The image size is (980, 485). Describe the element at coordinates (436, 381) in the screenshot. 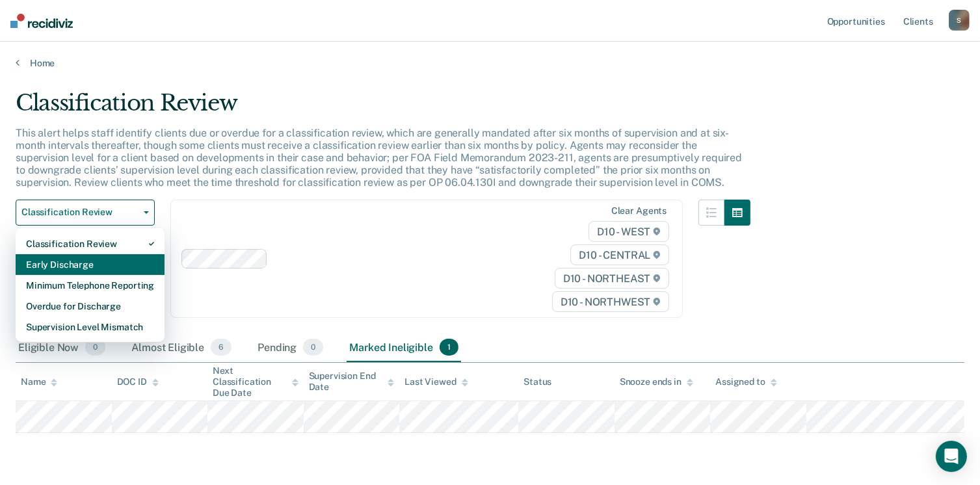

I see `div: Last Viewed` at that location.